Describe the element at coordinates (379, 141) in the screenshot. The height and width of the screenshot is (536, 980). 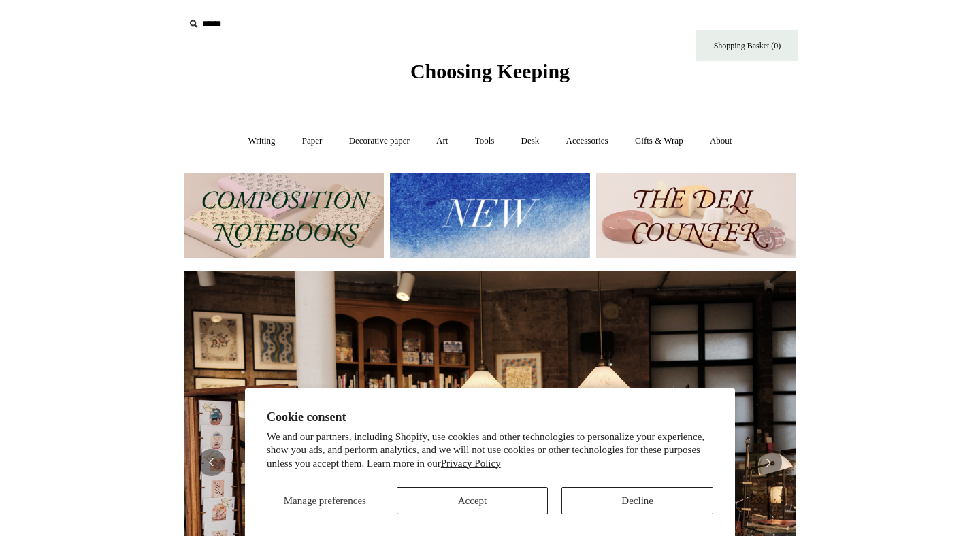
I see `a: Decorative paper` at that location.